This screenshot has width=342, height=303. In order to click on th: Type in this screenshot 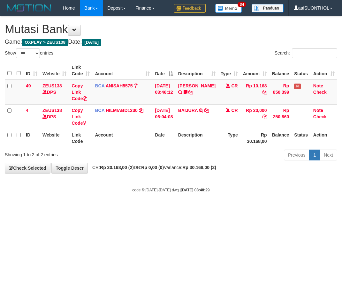, I will do `click(229, 138)`.